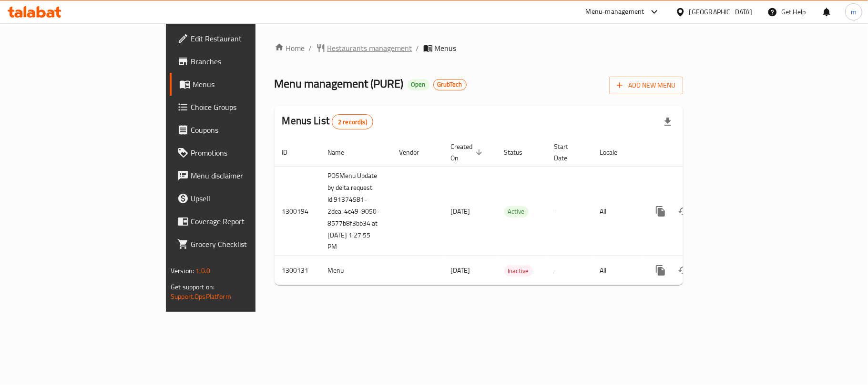 The width and height of the screenshot is (868, 385). What do you see at coordinates (645, 85) in the screenshot?
I see `span: Add New Menu` at bounding box center [645, 85].